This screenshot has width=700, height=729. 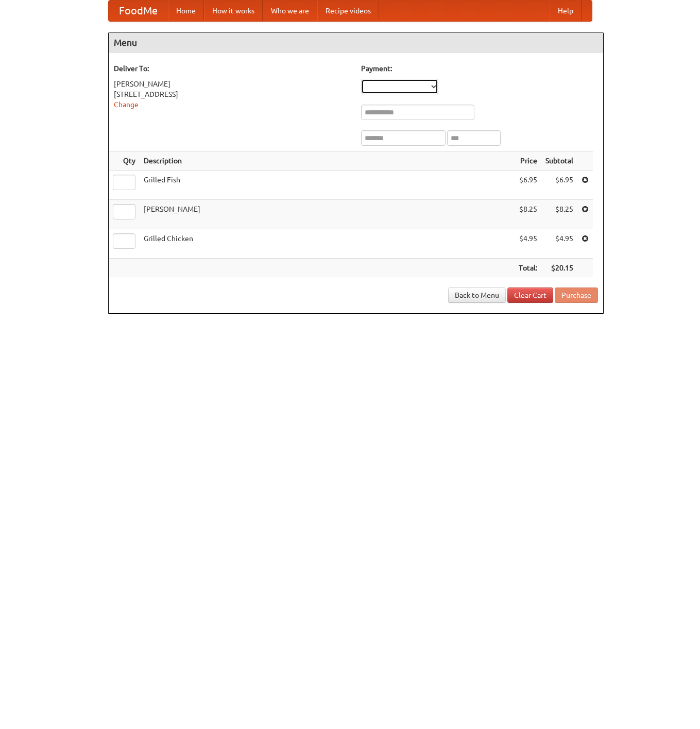 I want to click on th: Subtotal, so click(x=559, y=161).